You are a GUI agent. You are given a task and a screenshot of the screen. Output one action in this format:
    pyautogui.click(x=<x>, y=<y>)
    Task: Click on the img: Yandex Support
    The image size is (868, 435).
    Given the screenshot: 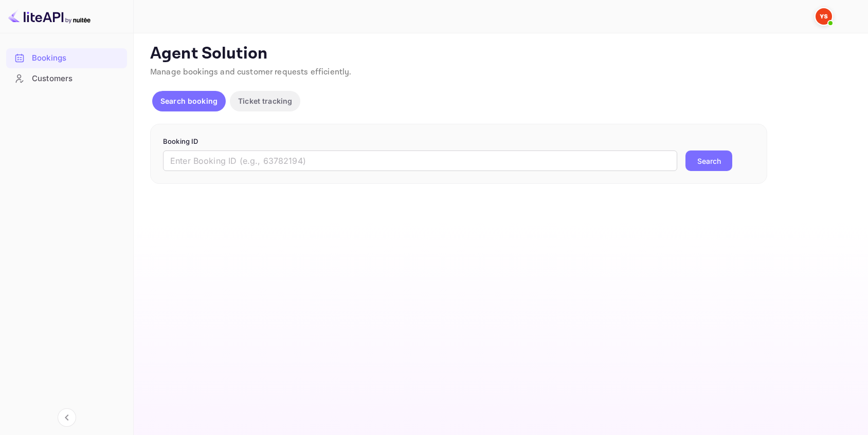 What is the action you would take?
    pyautogui.click(x=823, y=17)
    